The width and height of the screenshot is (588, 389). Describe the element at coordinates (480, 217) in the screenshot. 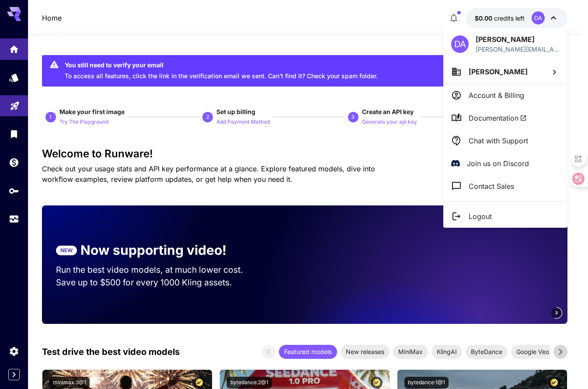

I see `p: Logout` at that location.